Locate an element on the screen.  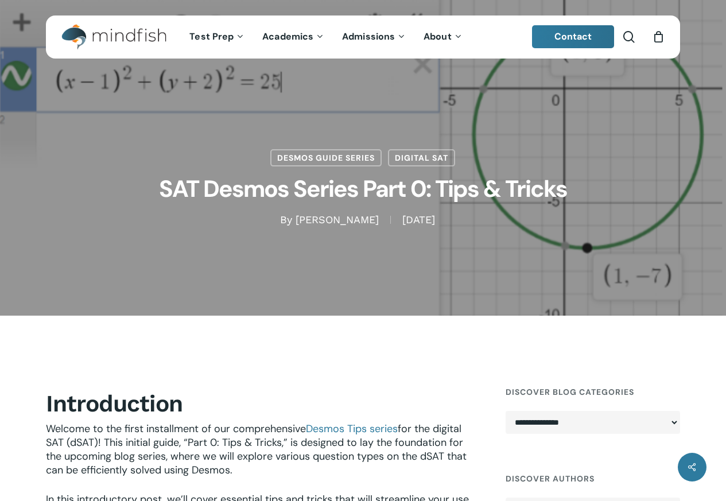
span: By is located at coordinates (286, 220).